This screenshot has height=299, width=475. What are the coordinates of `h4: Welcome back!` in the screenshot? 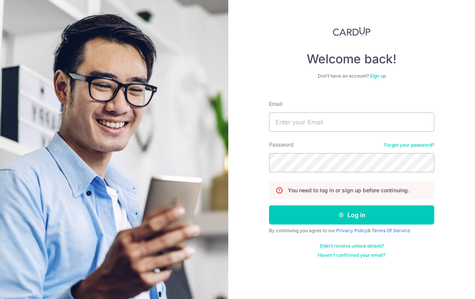 It's located at (352, 59).